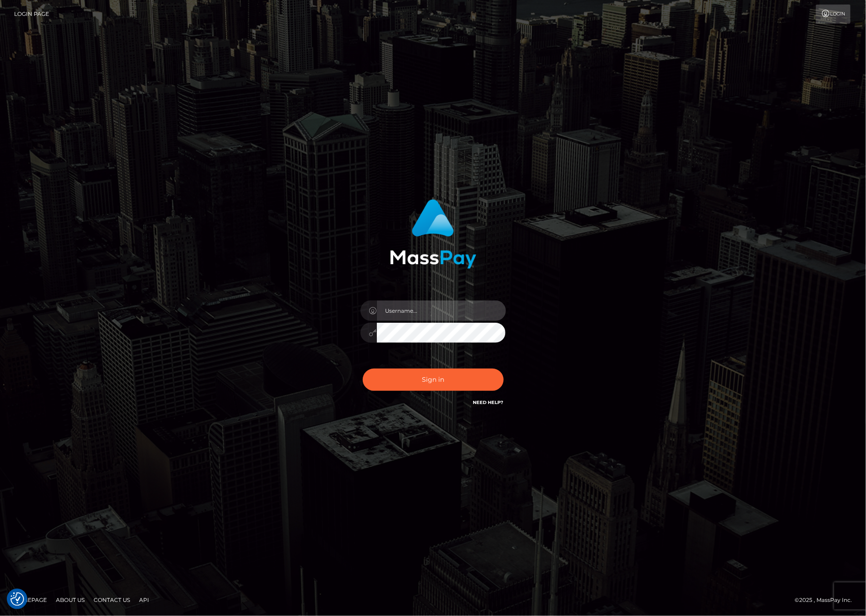 Image resolution: width=866 pixels, height=616 pixels. I want to click on button: Sign in, so click(433, 379).